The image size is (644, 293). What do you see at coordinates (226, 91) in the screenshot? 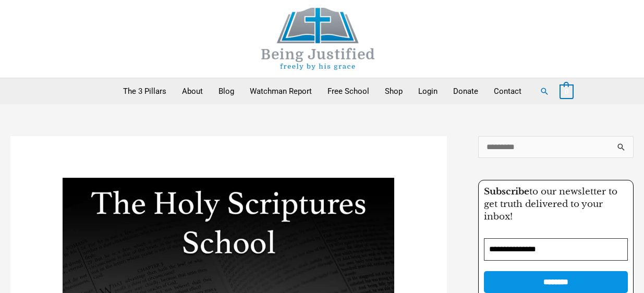
I see `a: Blog` at bounding box center [226, 91].